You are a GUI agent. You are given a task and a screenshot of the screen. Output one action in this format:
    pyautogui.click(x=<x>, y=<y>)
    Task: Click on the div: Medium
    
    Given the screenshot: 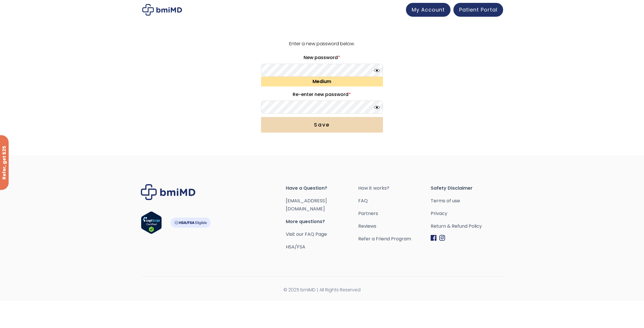 What is the action you would take?
    pyautogui.click(x=322, y=81)
    